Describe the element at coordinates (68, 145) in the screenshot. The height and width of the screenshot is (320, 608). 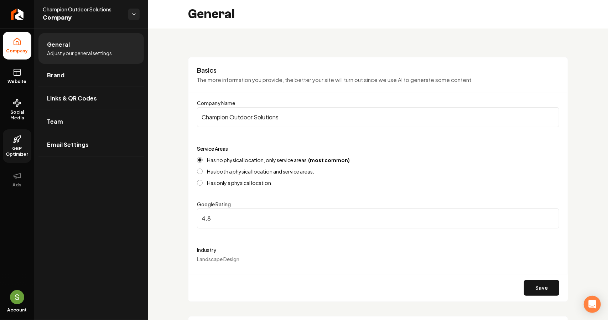
I see `span: Email Settings` at that location.